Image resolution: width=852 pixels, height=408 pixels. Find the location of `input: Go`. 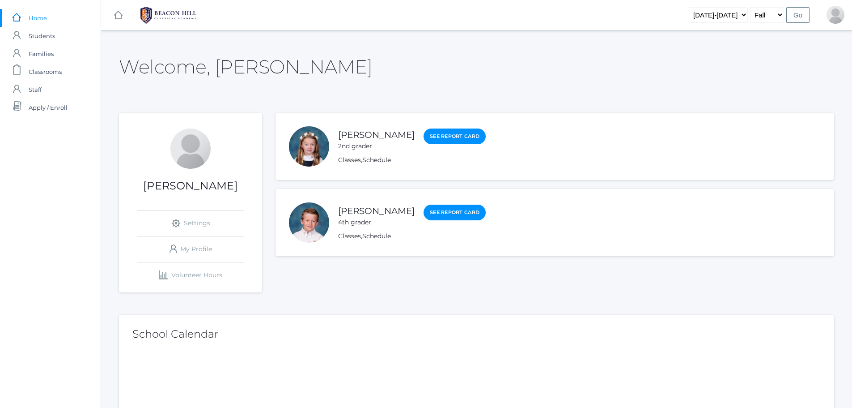

input: Go is located at coordinates (798, 15).